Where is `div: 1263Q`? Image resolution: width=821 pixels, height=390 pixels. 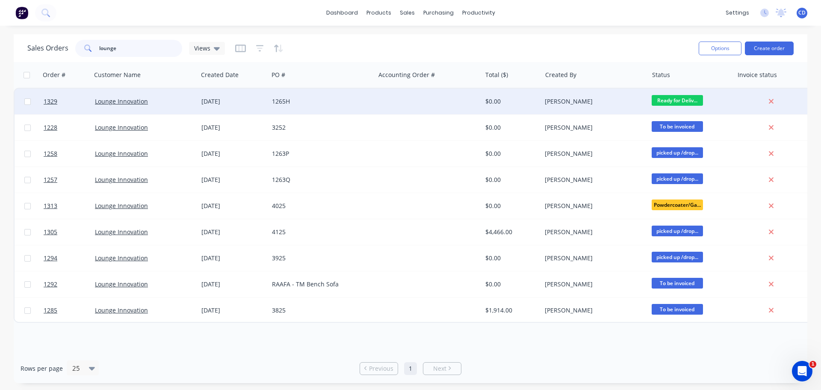 div: 1263Q is located at coordinates (319, 180).